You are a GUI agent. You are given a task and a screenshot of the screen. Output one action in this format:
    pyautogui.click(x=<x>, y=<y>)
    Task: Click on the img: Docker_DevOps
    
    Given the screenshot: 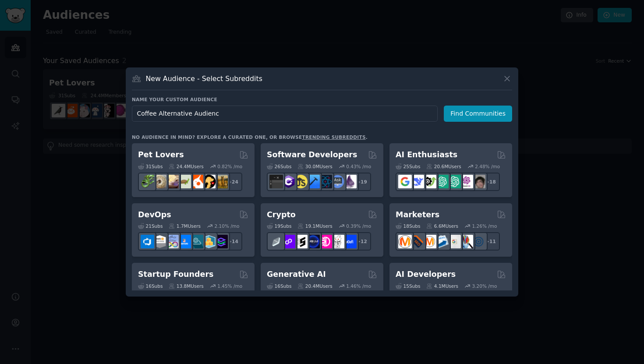 What is the action you would take?
    pyautogui.click(x=171, y=241)
    